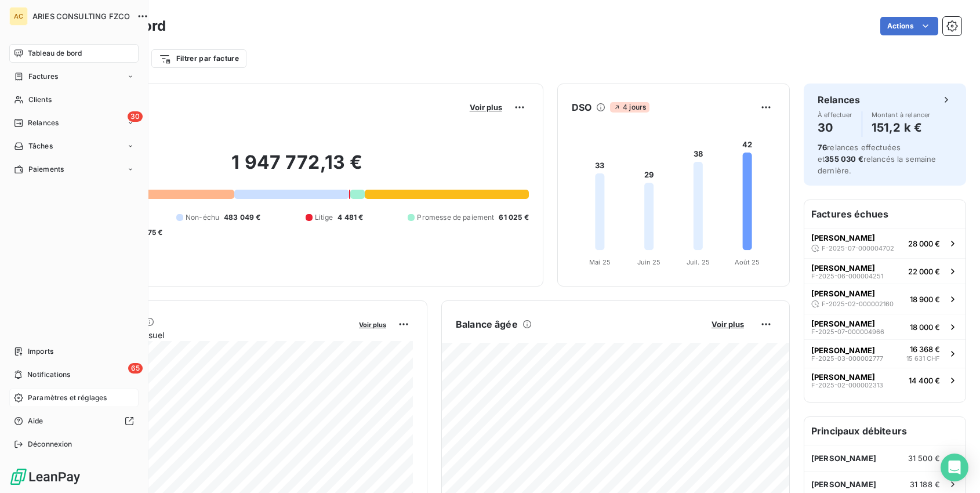  Describe the element at coordinates (885, 214) in the screenshot. I see `h6: Factures échues` at that location.